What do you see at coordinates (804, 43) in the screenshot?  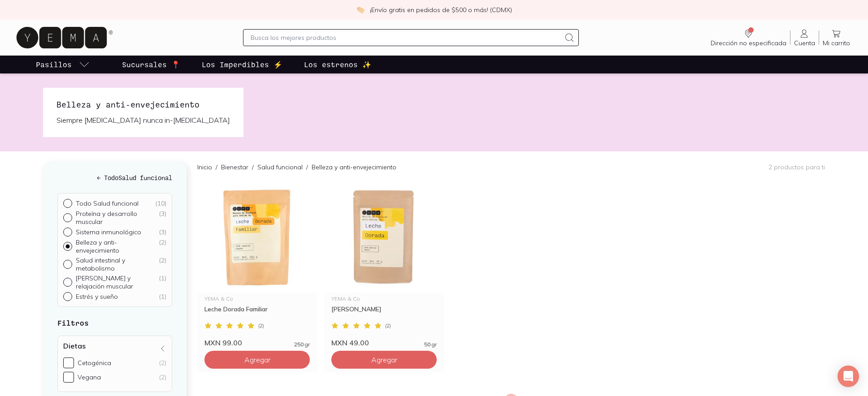 I see `span: Cuenta` at bounding box center [804, 43].